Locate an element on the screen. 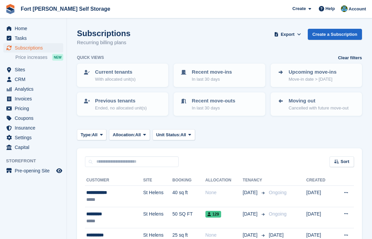  span: Type: is located at coordinates (86, 135).